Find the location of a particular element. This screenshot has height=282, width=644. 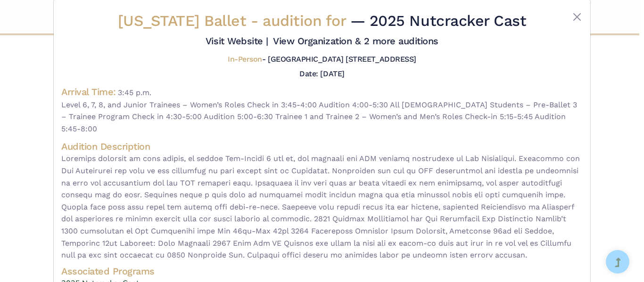

span: — 2025 Nutcracker Cast is located at coordinates (438, 21).